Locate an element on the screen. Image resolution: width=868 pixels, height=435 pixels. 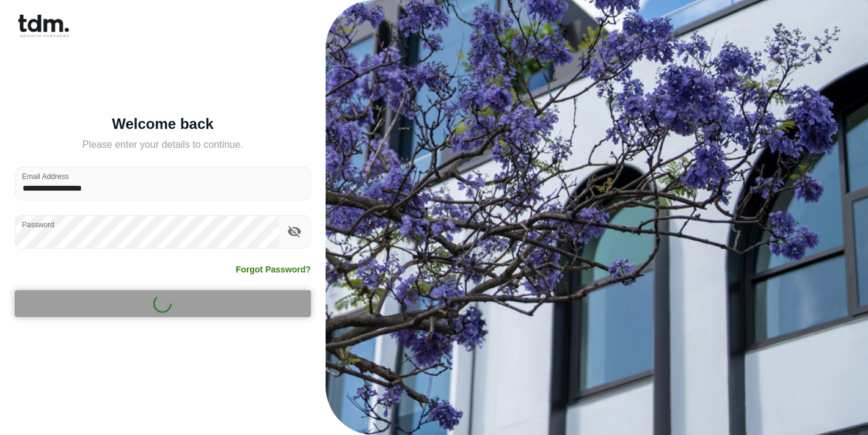
h5: Please enter your details to continue. is located at coordinates (162, 145).